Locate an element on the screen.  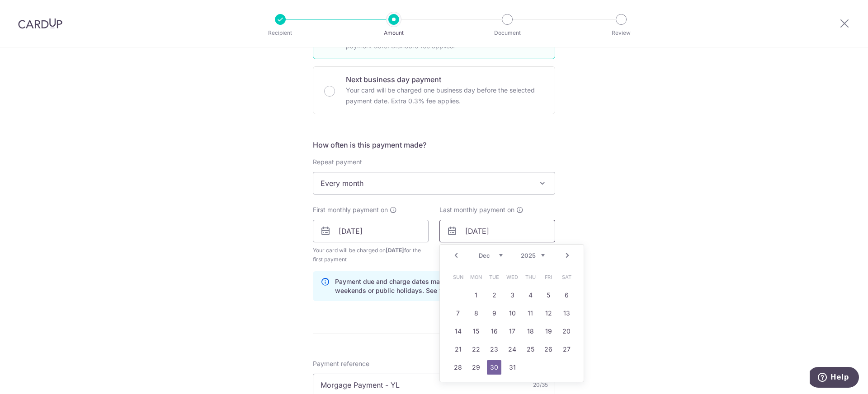
a: 13 is located at coordinates (566, 314).